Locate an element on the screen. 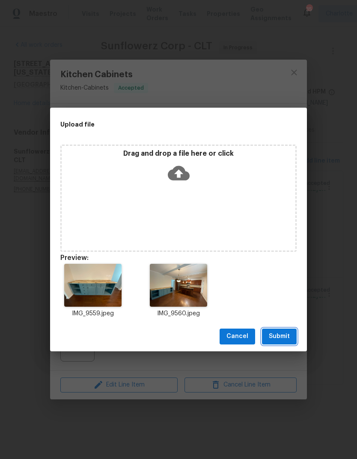 The width and height of the screenshot is (357, 459). button: Cancel is located at coordinates (237, 336).